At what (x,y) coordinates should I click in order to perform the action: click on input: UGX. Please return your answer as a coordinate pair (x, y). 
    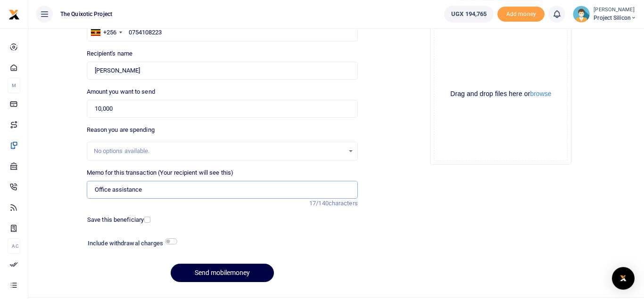
    Looking at the image, I should click on (222, 109).